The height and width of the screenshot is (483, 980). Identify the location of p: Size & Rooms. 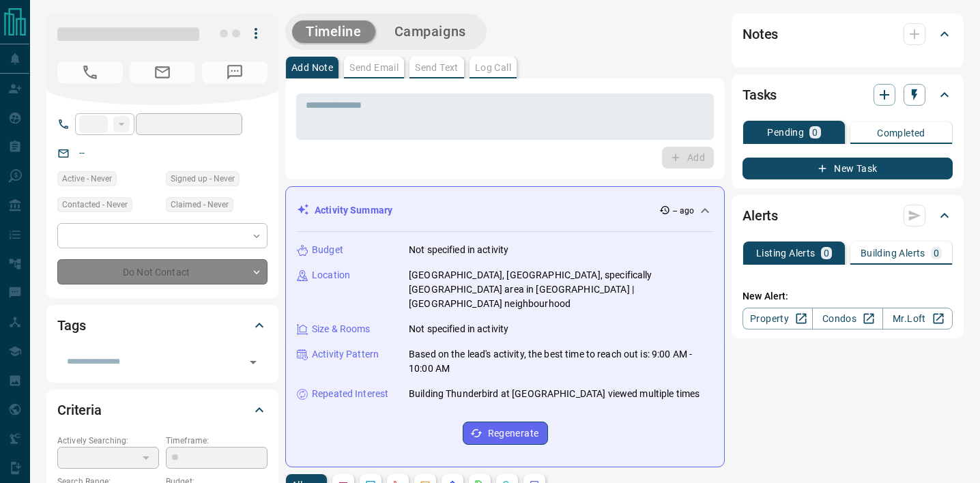
(341, 329).